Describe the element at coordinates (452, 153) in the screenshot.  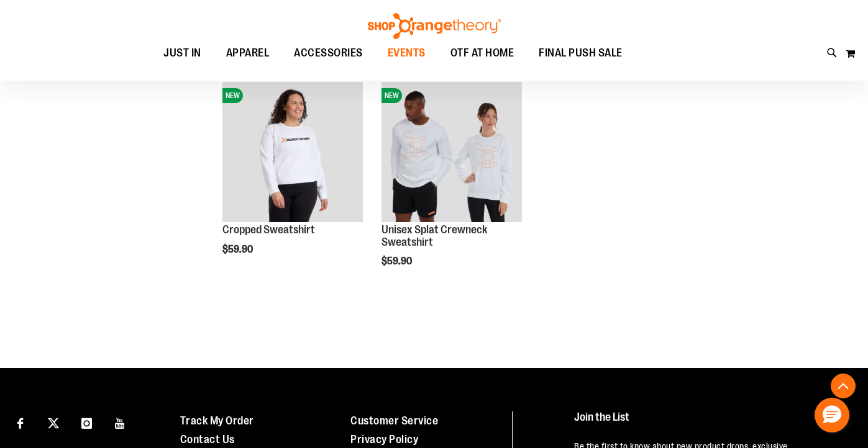
I see `a: Unisex Splat Crewneck SweatshirtNEW` at that location.